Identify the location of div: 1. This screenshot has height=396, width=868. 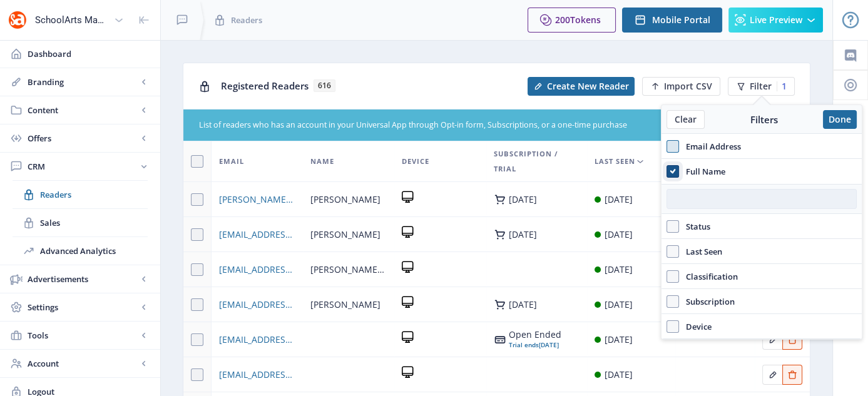
(781, 87).